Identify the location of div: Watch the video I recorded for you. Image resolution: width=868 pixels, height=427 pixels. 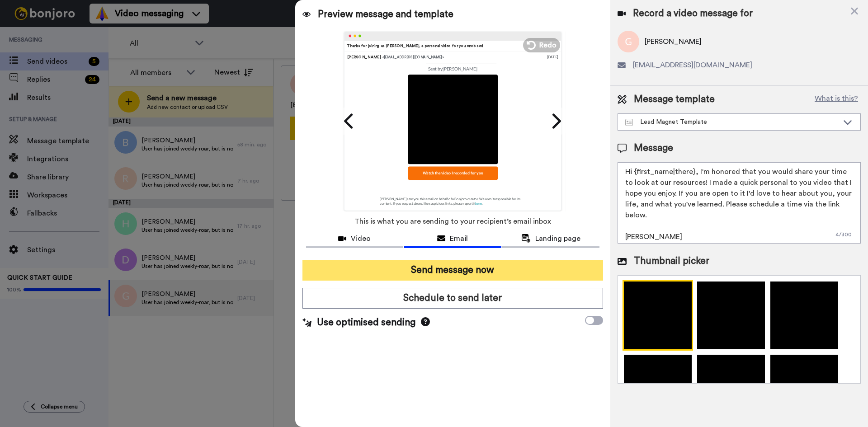
(452, 173).